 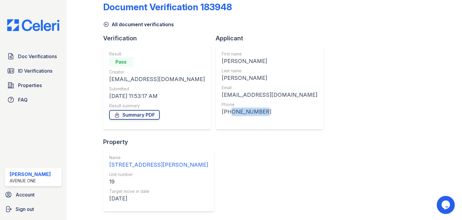 I want to click on div: Document Verification 183948, so click(x=168, y=7).